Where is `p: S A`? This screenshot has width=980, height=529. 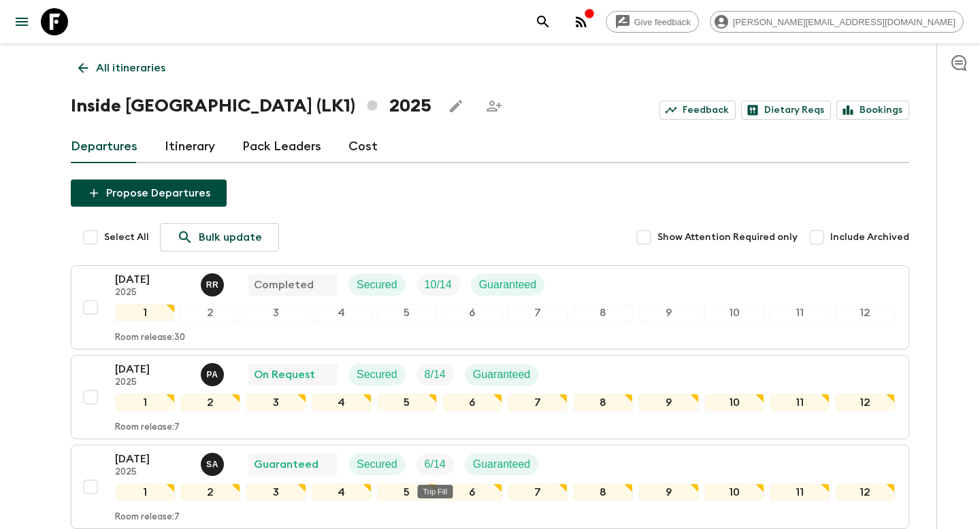 p: S A is located at coordinates (213, 465).